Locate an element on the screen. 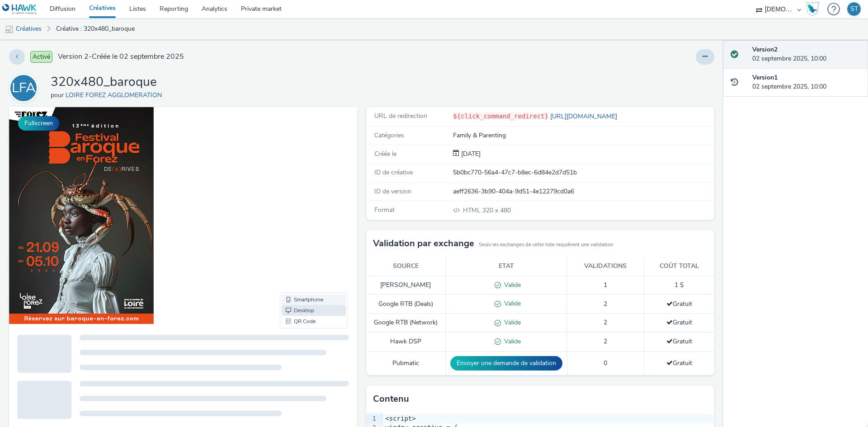 The height and width of the screenshot is (427, 868). div: aeff2636-3b90-404a-9d51-4e12279cd0a6 is located at coordinates (583, 192).